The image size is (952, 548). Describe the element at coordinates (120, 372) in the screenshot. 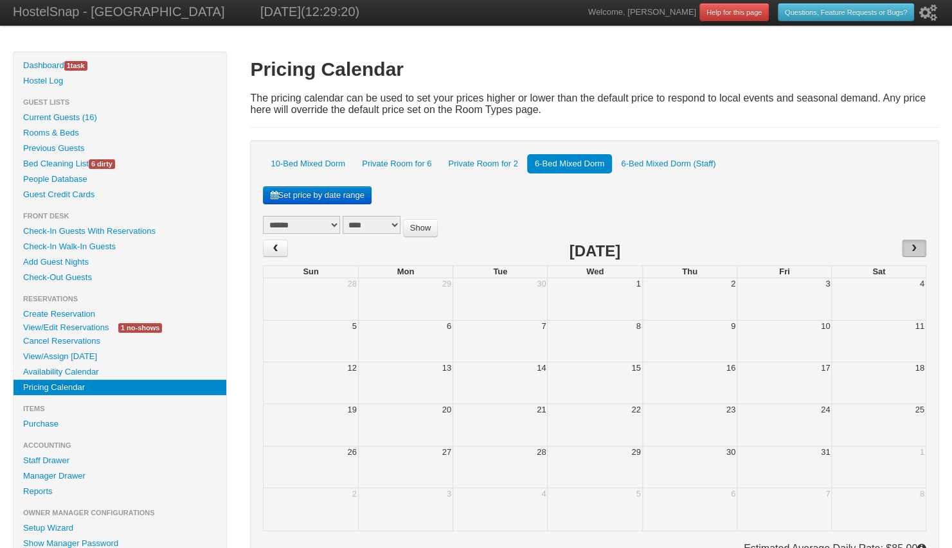

I see `a: Availability Calendar` at that location.